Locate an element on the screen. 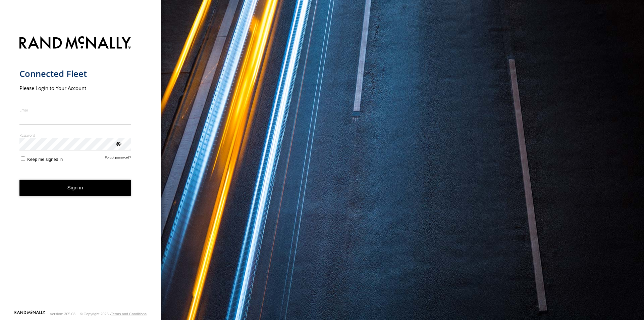 The height and width of the screenshot is (320, 644). label: Password is located at coordinates (75, 135).